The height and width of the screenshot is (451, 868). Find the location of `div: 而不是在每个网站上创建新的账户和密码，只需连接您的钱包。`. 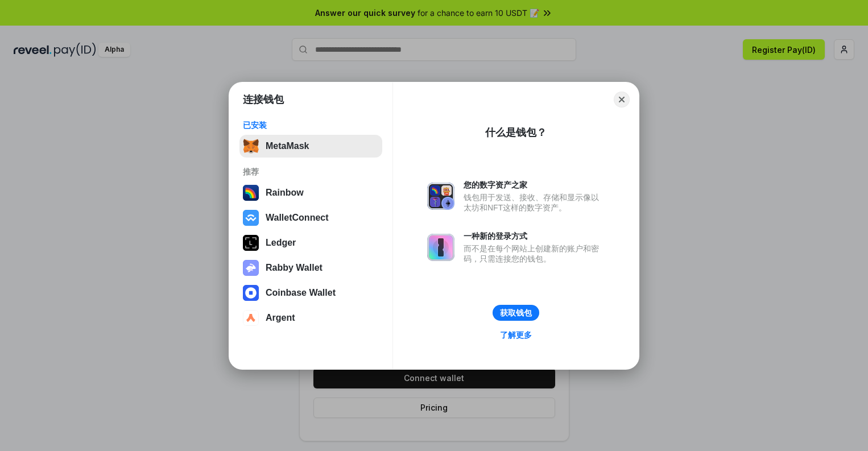

div: 而不是在每个网站上创建新的账户和密码，只需连接您的钱包。 is located at coordinates (534, 253).